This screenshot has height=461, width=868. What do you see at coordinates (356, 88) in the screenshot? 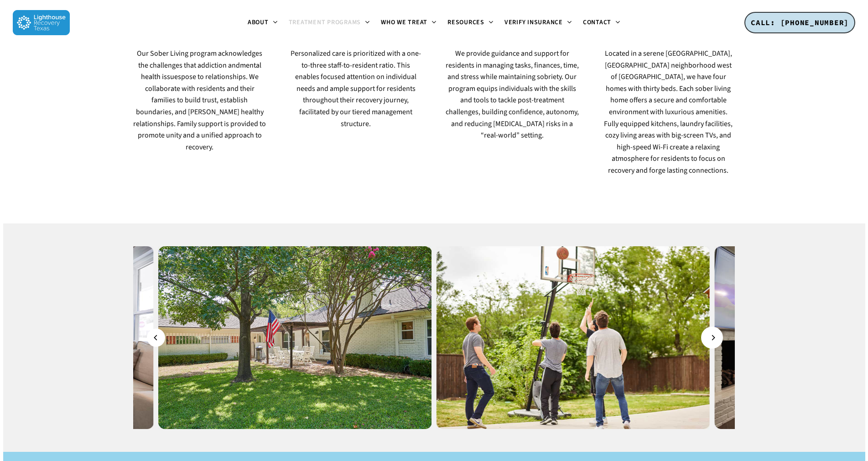
I see `p: Personalized care is prioritized with a one-to-three staff-to-resident ratio. This enables focuse...` at bounding box center [356, 88].